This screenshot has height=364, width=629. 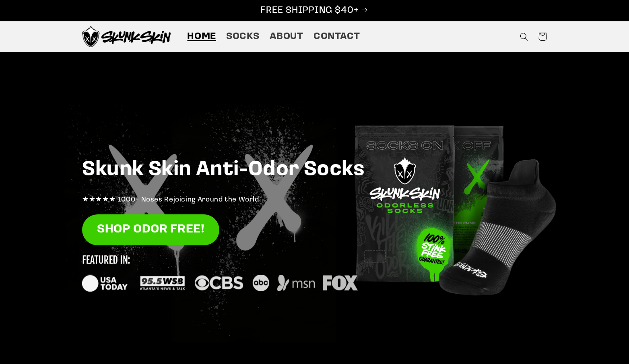 I want to click on span: Home, so click(x=201, y=36).